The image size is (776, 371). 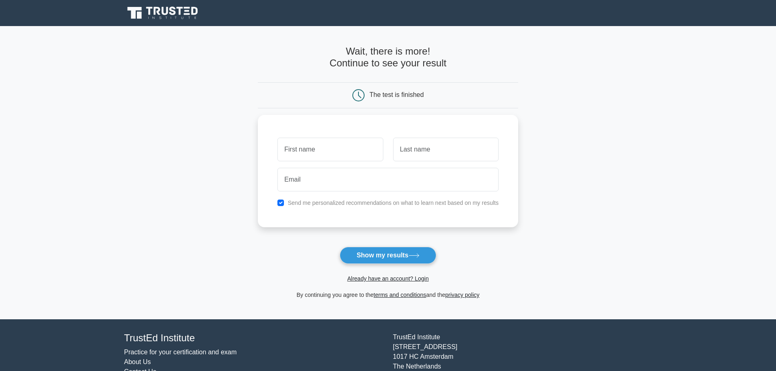 I want to click on a: About Us, so click(x=138, y=362).